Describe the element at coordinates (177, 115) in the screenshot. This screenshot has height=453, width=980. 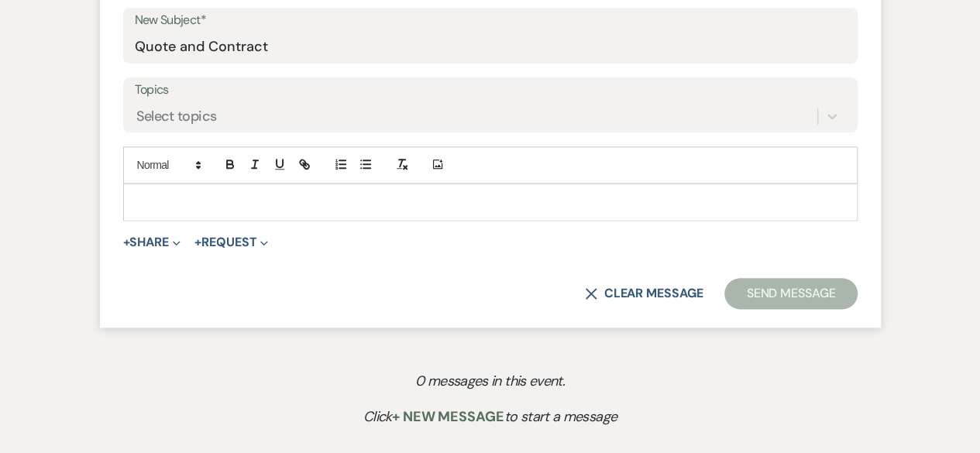
I see `div: Select topics` at that location.